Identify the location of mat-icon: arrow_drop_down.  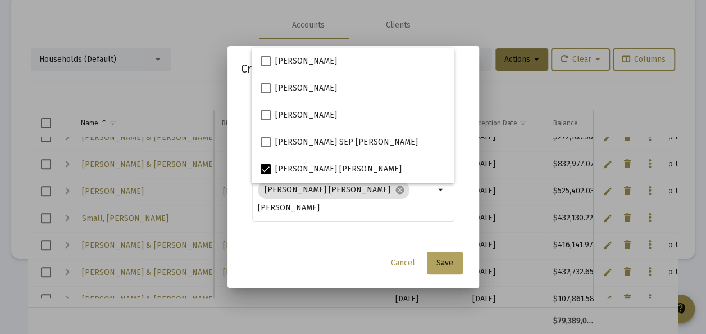
(442, 190).